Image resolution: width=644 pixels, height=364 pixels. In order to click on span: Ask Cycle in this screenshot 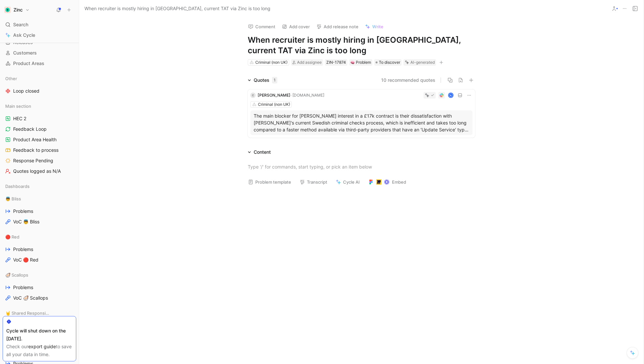, I will do `click(24, 35)`.